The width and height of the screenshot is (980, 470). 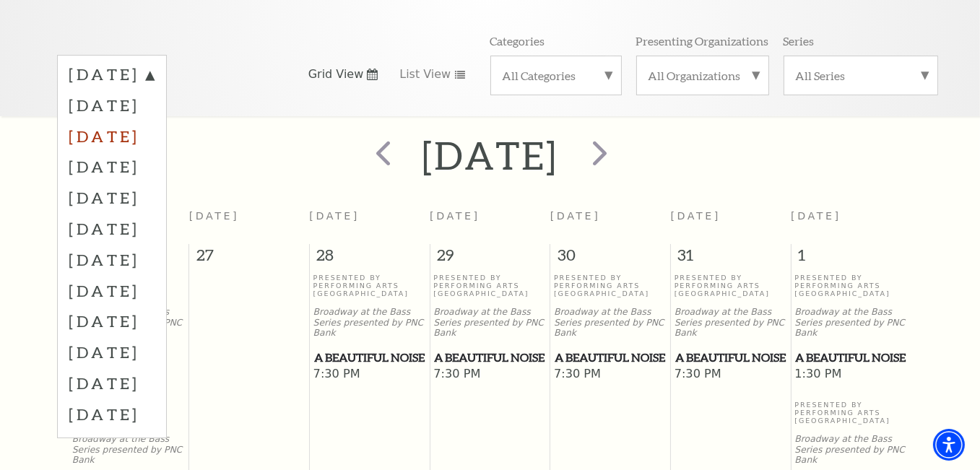 I want to click on label: All Series, so click(x=861, y=75).